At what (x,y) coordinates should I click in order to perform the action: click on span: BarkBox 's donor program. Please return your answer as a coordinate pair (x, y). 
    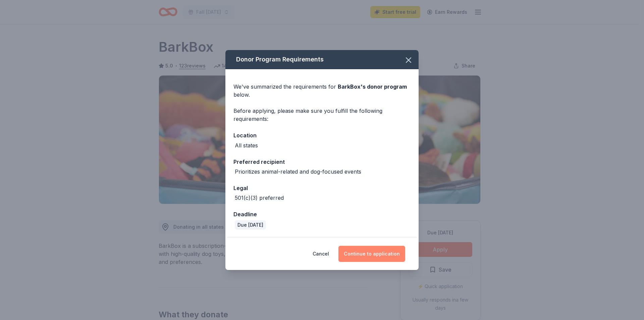
    Looking at the image, I should click on (372, 86).